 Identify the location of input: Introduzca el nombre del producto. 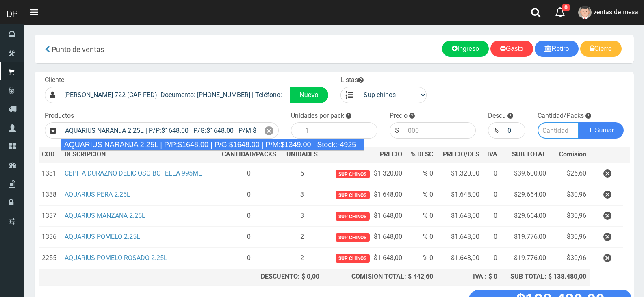
(160, 130).